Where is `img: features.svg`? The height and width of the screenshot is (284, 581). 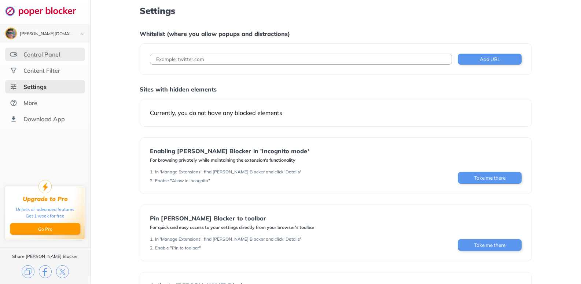 img: features.svg is located at coordinates (14, 54).